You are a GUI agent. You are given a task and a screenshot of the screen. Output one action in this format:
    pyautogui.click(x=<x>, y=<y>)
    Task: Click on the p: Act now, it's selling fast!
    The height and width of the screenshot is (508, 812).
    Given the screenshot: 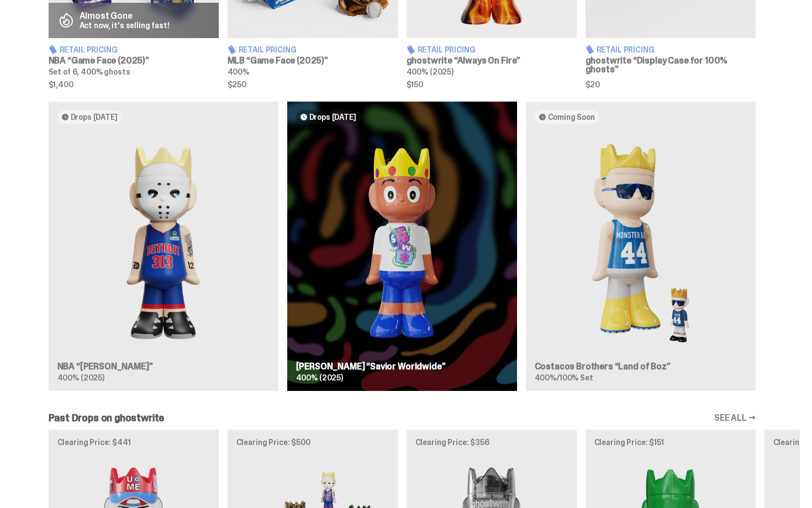 What is the action you would take?
    pyautogui.click(x=124, y=25)
    